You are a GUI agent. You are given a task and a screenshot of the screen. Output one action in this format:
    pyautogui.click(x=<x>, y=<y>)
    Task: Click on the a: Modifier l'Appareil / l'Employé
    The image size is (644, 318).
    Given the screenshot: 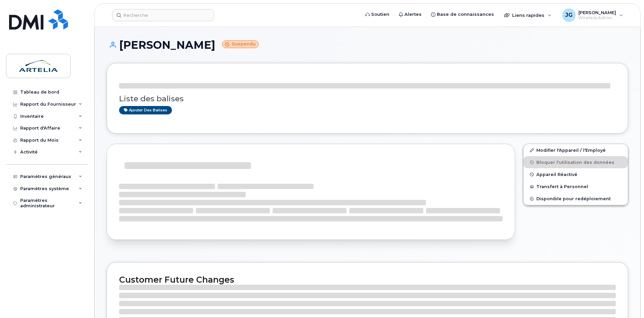 What is the action you would take?
    pyautogui.click(x=576, y=150)
    